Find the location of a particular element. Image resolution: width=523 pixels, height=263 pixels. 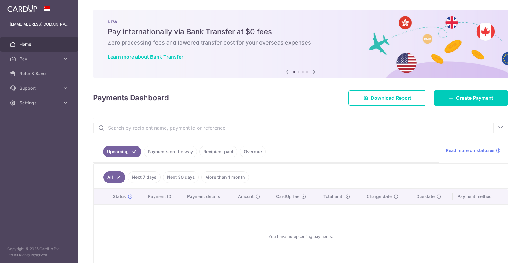

a: Payments on the way is located at coordinates (170, 152).